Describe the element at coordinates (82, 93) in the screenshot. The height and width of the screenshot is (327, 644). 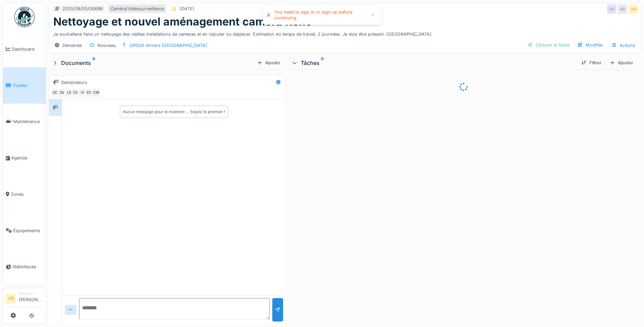
I see `div: IV` at that location.